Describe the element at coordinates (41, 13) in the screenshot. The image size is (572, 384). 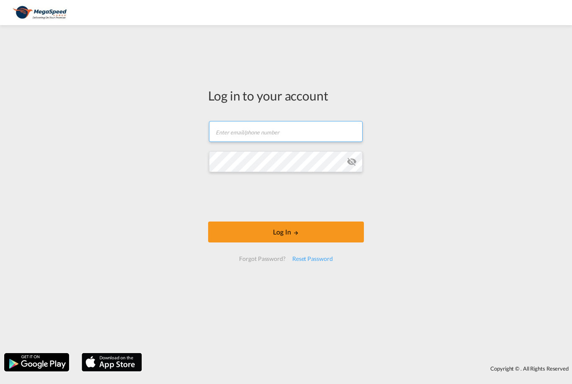
I see `img: ad002ba0aea611eda5429768204679d3.JPG` at that location.